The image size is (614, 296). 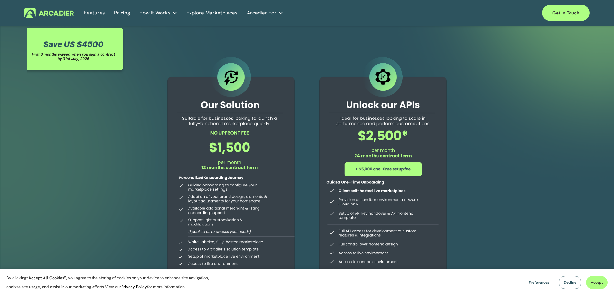 I want to click on span: Accept, so click(x=597, y=283).